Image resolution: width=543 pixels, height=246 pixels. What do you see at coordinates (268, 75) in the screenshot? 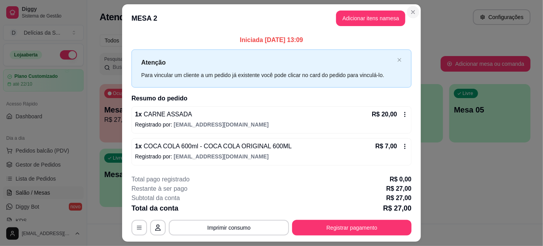
I see `div: Para vincular um cliente a um pedido já existente você pode clicar no card do pedido para vinculá...` at bounding box center [268, 75].